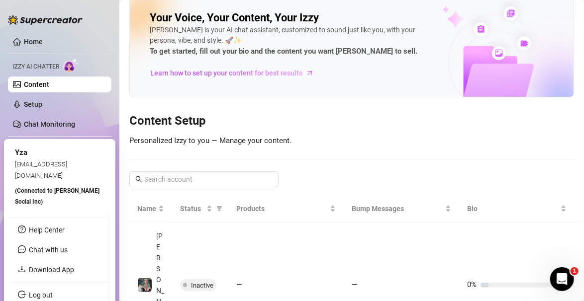 The width and height of the screenshot is (584, 301). I want to click on span: Bump Messages, so click(397, 209).